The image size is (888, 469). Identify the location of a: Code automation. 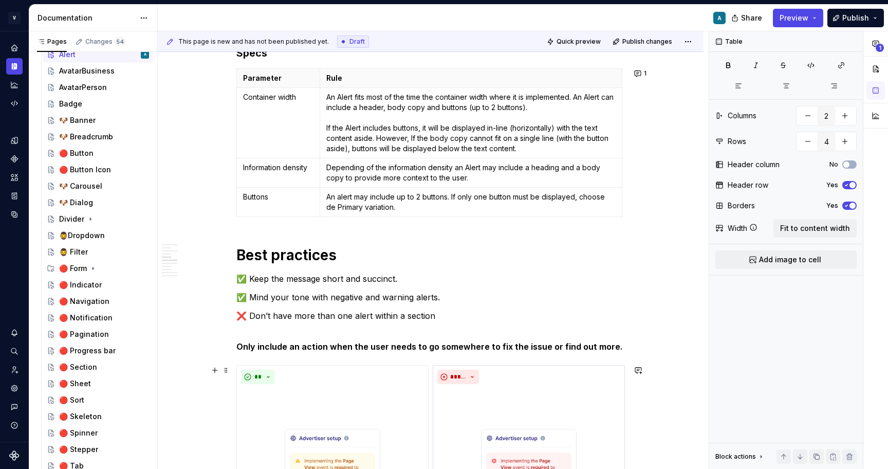
(14, 103).